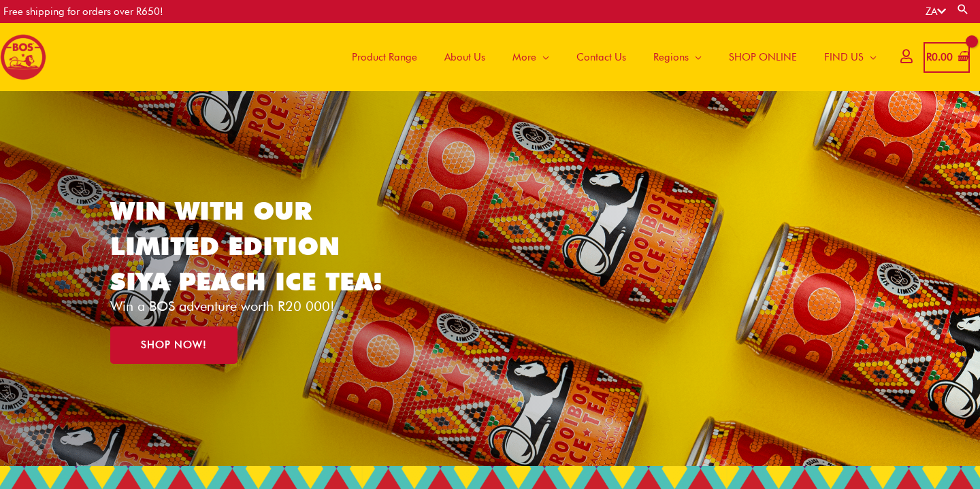  I want to click on bdi: 0.00, so click(939, 57).